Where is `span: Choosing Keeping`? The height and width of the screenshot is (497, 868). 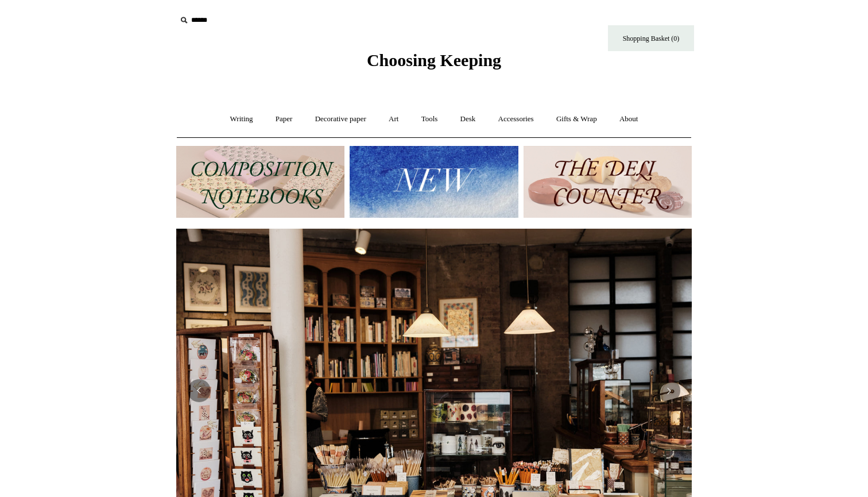 span: Choosing Keeping is located at coordinates (434, 60).